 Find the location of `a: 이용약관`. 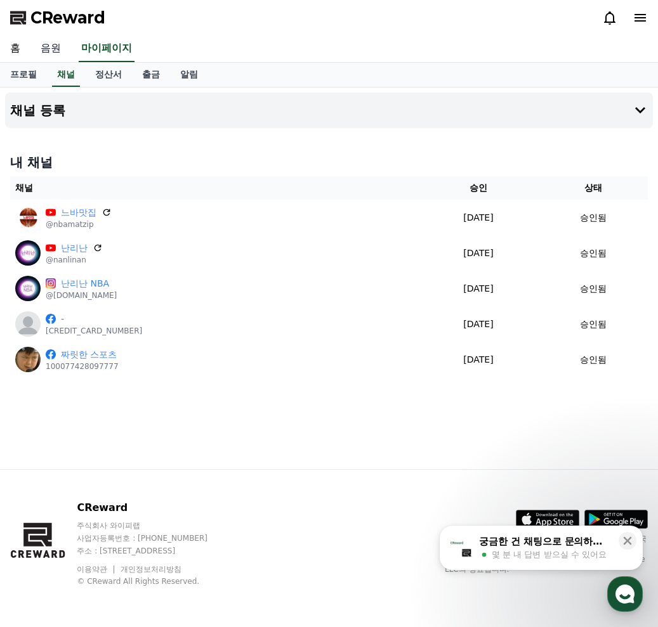

a: 이용약관 is located at coordinates (96, 570).